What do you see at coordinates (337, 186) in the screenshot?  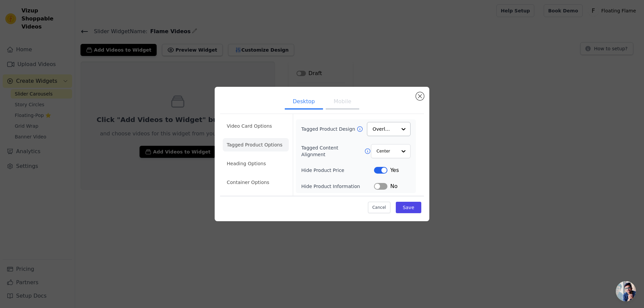 I see `label: Hide Product Information` at bounding box center [337, 186].